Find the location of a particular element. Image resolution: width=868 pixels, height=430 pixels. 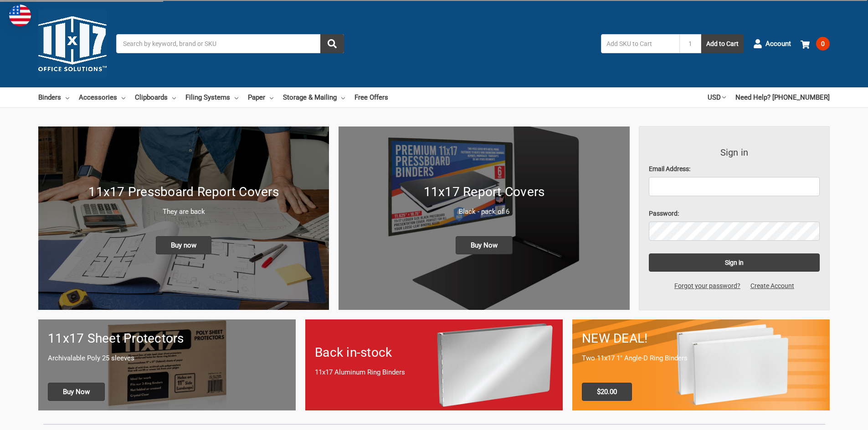

p: They are back is located at coordinates (183, 212).